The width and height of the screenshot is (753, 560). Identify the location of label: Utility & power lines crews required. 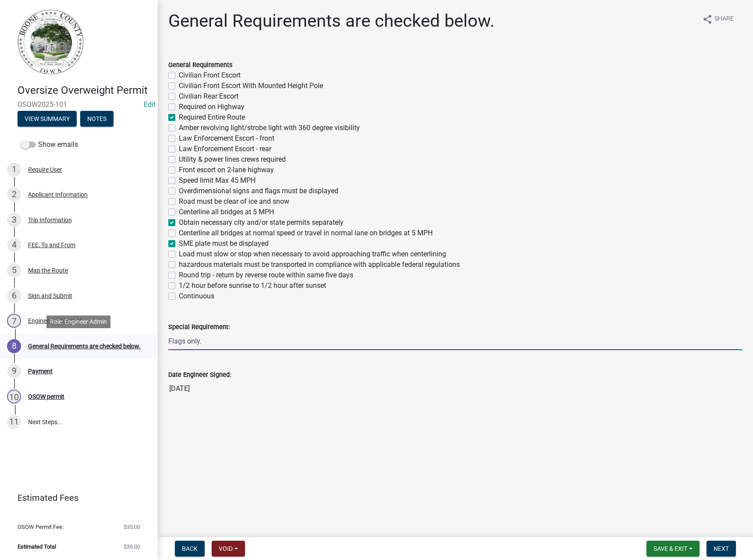
(232, 160).